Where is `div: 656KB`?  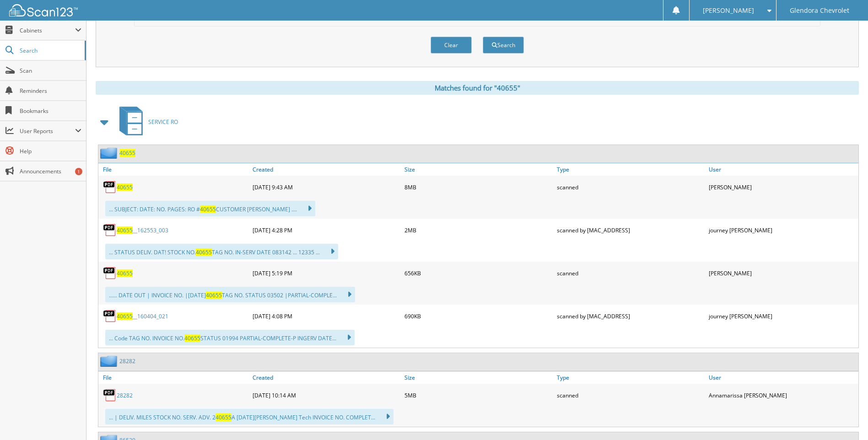
div: 656KB is located at coordinates (478, 274).